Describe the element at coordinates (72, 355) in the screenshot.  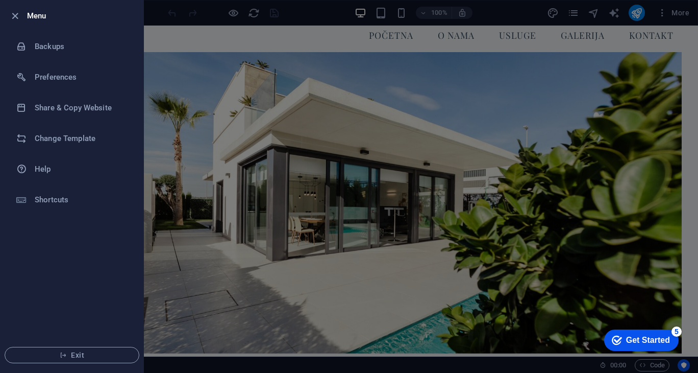
I see `span: Exit` at that location.